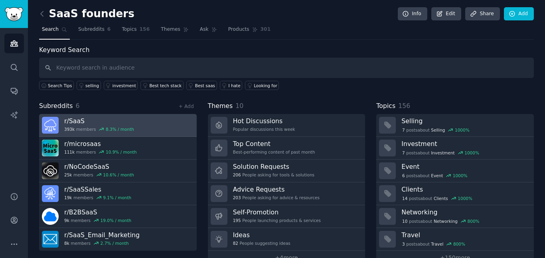  I want to click on img: SaaS, so click(50, 125).